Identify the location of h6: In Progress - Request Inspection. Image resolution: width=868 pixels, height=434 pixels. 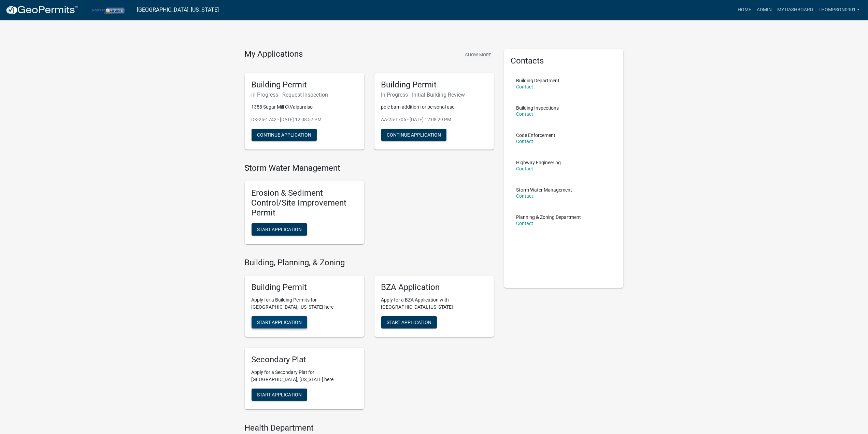
(305, 94).